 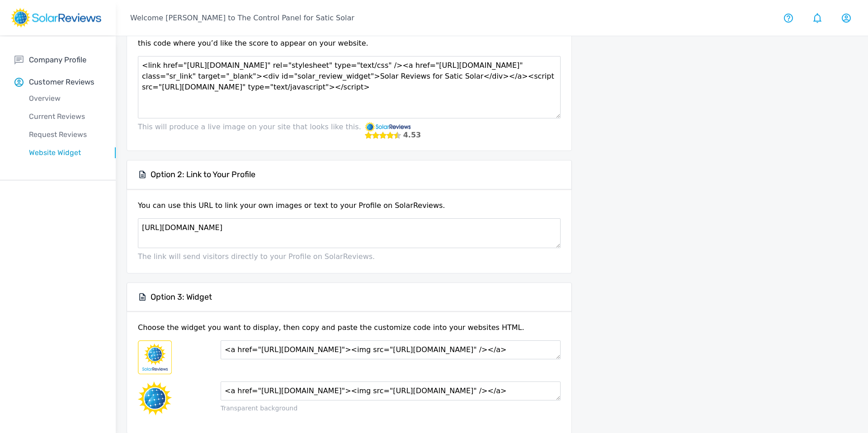 I want to click on a: Website Widget, so click(x=65, y=153).